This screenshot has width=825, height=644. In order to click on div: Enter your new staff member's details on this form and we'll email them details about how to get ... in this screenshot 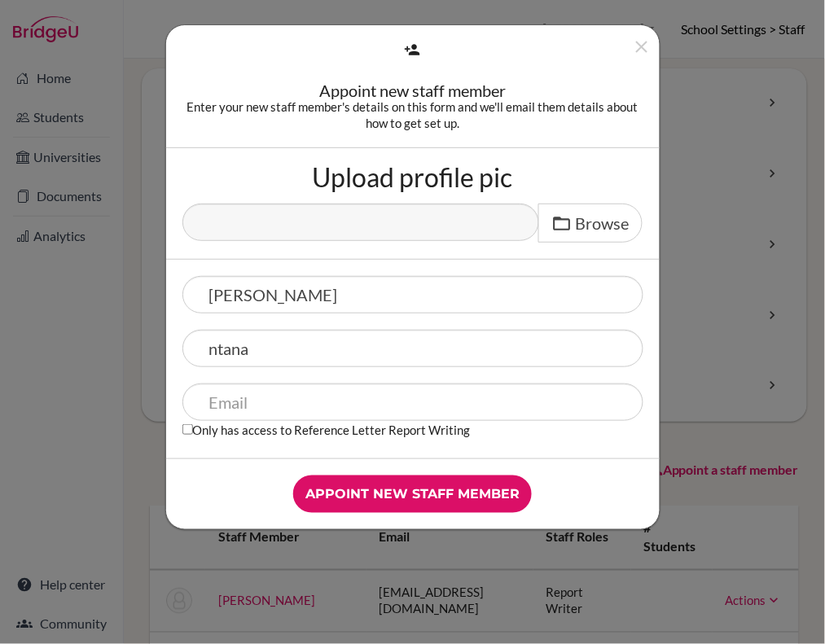, I will do `click(413, 115)`.